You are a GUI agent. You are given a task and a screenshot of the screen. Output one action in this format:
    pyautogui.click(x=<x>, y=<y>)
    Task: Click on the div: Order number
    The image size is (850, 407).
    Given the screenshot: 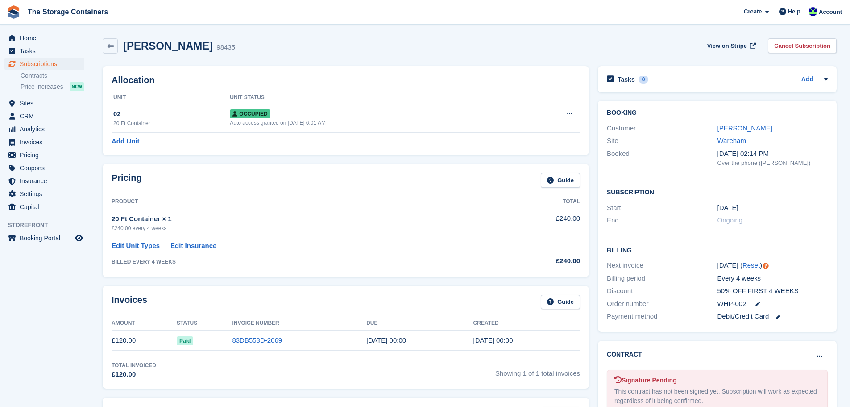 What is the action you would take?
    pyautogui.click(x=662, y=303)
    